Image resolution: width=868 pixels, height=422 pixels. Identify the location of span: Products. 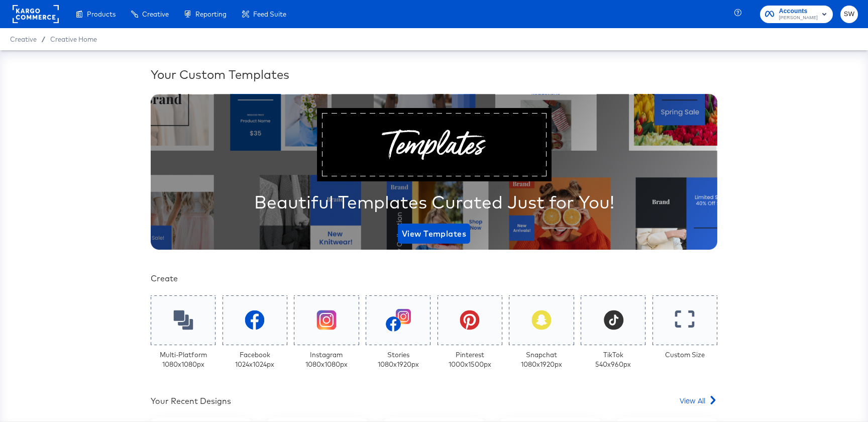
(101, 14).